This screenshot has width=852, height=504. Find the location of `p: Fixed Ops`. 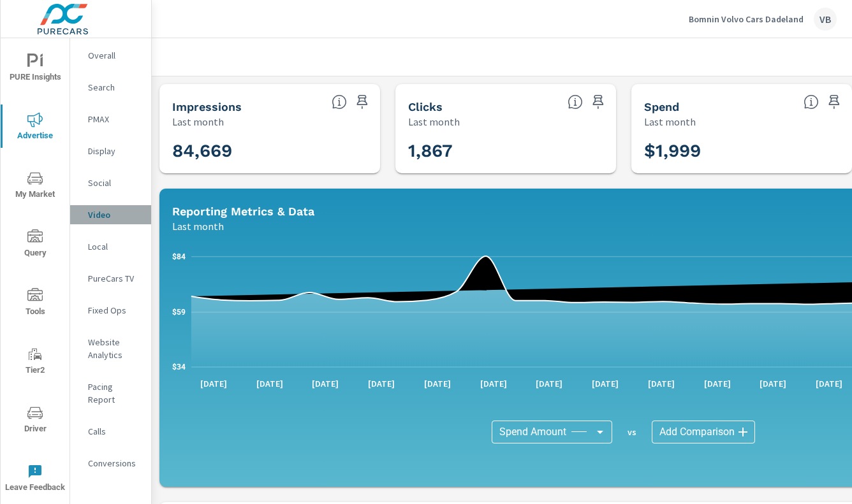

p: Fixed Ops is located at coordinates (114, 310).